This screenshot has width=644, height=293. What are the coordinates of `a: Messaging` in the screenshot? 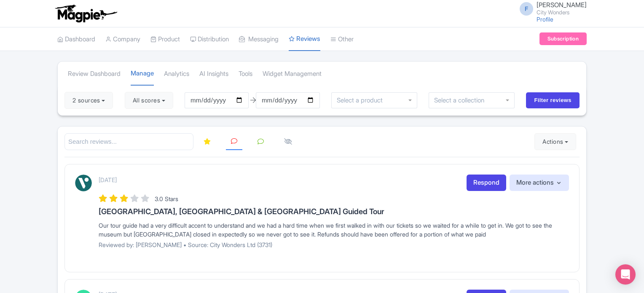 It's located at (259, 39).